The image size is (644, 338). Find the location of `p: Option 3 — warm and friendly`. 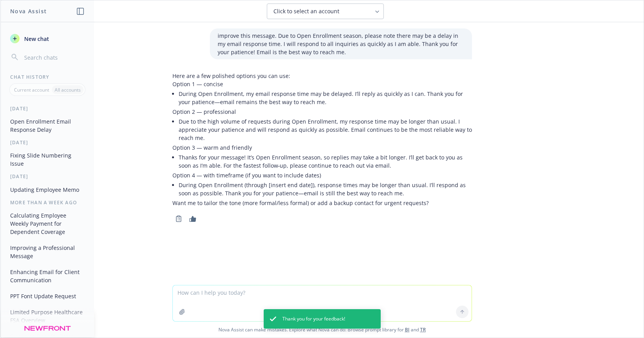

p: Option 3 — warm and friendly is located at coordinates (322, 147).